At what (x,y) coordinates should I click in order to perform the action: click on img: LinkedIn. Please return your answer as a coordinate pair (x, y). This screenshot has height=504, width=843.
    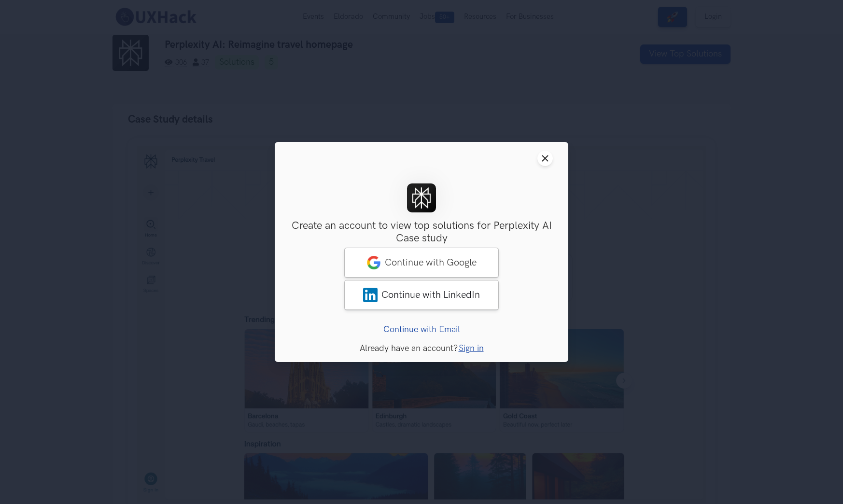
    Looking at the image, I should click on (370, 295).